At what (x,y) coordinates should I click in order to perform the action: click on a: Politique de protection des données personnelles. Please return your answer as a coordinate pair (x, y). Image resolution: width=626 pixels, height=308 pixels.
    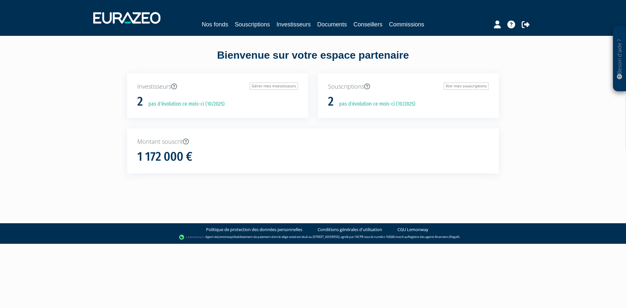
    Looking at the image, I should click on (254, 229).